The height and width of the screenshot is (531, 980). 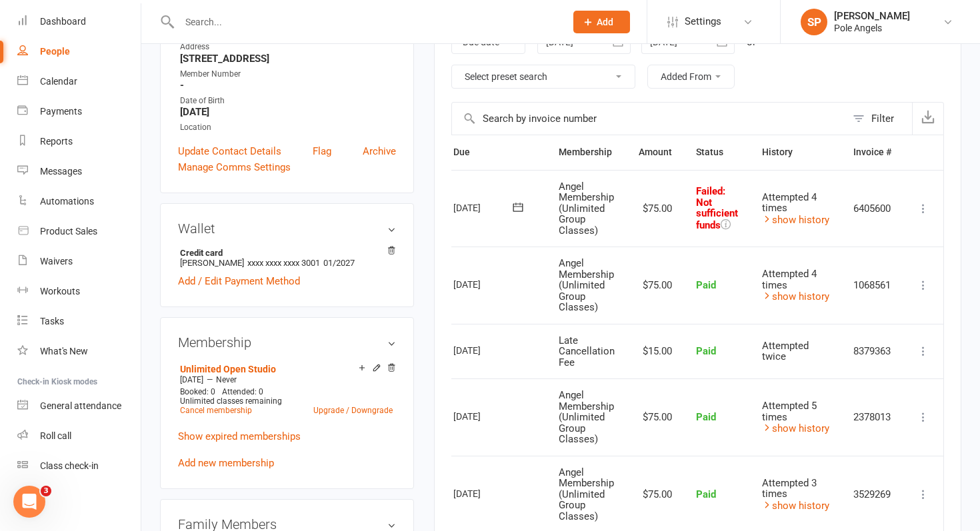 What do you see at coordinates (717, 208) in the screenshot?
I see `span: : Not sufficient funds` at bounding box center [717, 208].